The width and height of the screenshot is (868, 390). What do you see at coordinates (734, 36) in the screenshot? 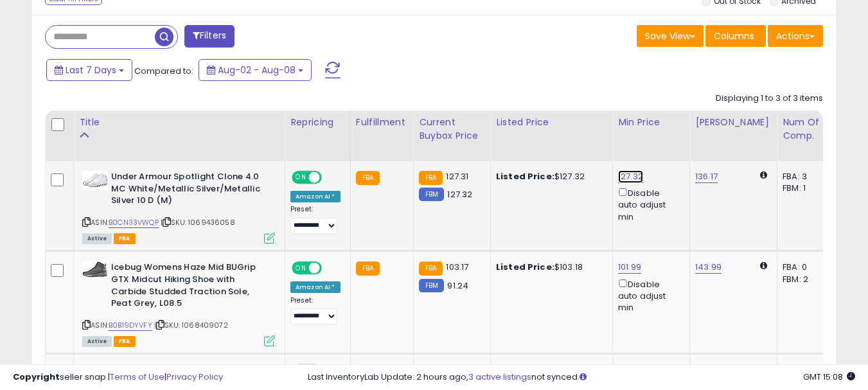
I see `span: Columns` at bounding box center [734, 36].